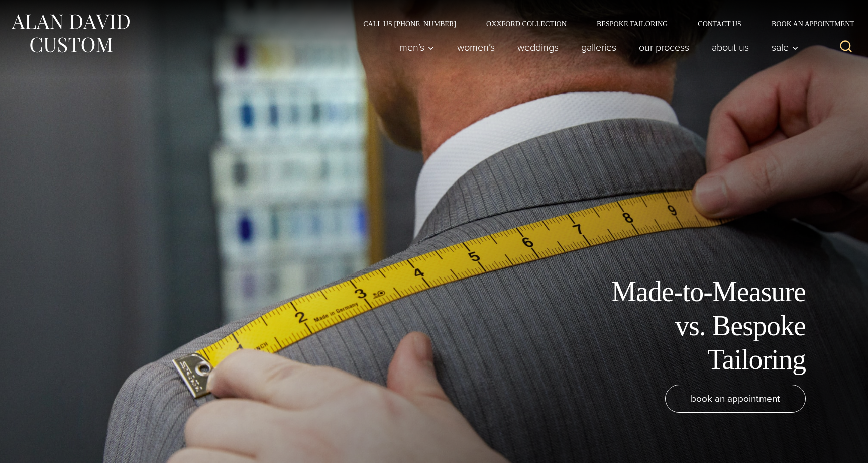  What do you see at coordinates (719, 23) in the screenshot?
I see `a: Contact Us` at bounding box center [719, 23].